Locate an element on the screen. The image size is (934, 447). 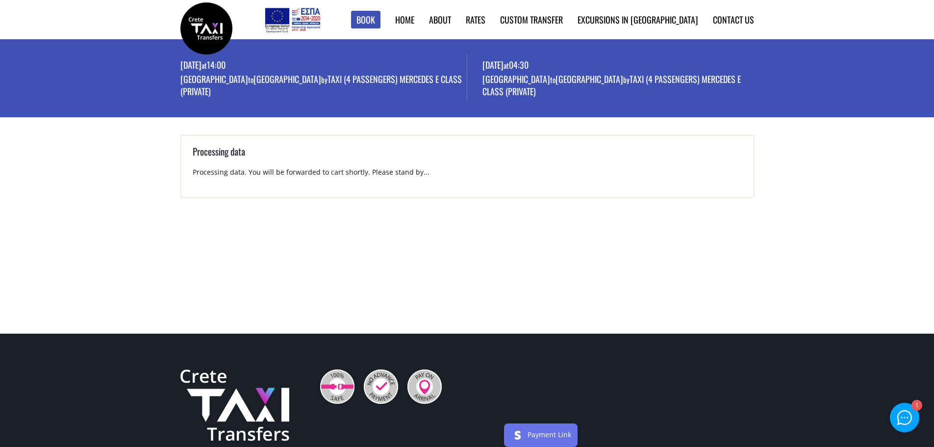
img: Pay On Arrival is located at coordinates (425, 387).